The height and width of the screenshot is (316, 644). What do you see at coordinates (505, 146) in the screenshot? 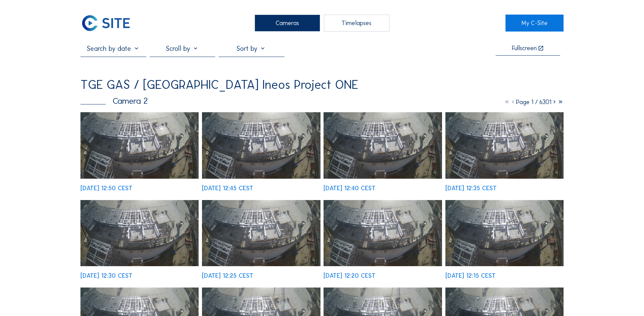
I see `img: image_53293307` at bounding box center [505, 146].